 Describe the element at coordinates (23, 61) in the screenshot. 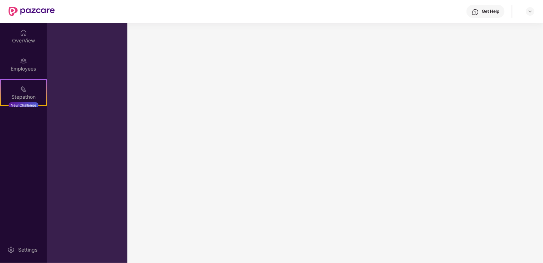

I see `img: svg+xml;base64,PHN2ZyBpZD0iRW1wbG95ZWVzIiB4bWxucz0iaHR0cDovL3d3dy53My5vcmcvMjAwMC9zdmciIHdpZHRoPS...` at that location.